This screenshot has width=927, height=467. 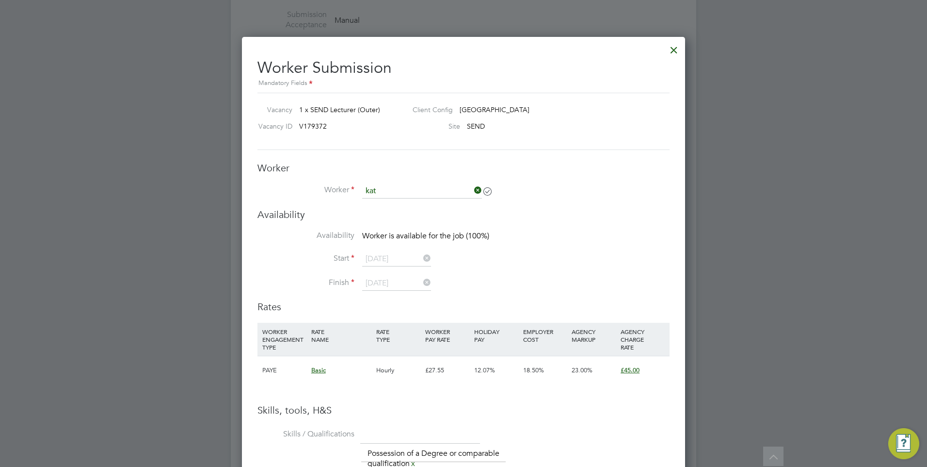 I want to click on div: AGENCY CHARGE RATE, so click(x=643, y=339).